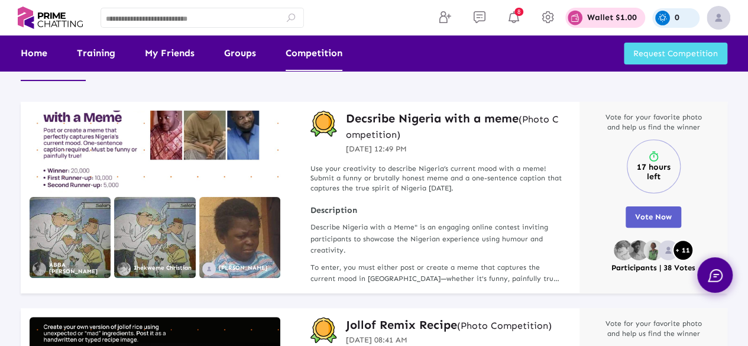  Describe the element at coordinates (34, 53) in the screenshot. I see `a: Home` at that location.